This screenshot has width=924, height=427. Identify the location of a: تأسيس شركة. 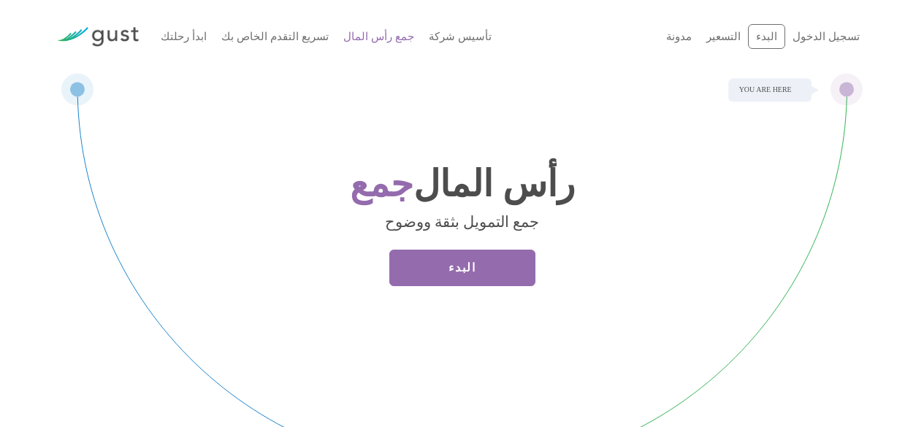
(460, 37).